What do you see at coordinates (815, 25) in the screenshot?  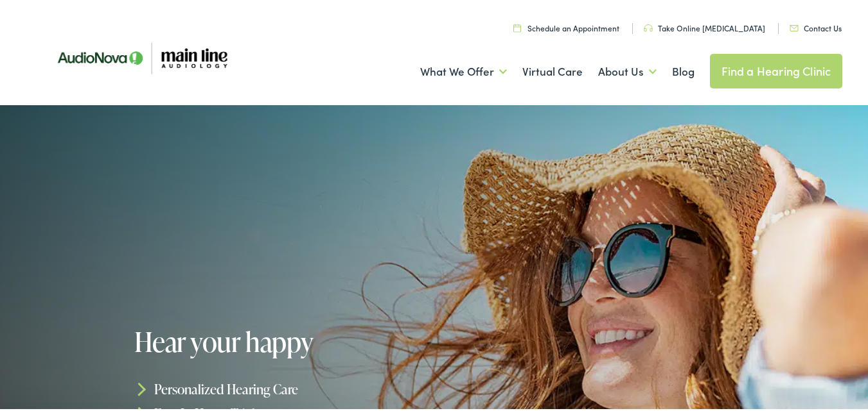 I see `a: Contact Us` at bounding box center [815, 25].